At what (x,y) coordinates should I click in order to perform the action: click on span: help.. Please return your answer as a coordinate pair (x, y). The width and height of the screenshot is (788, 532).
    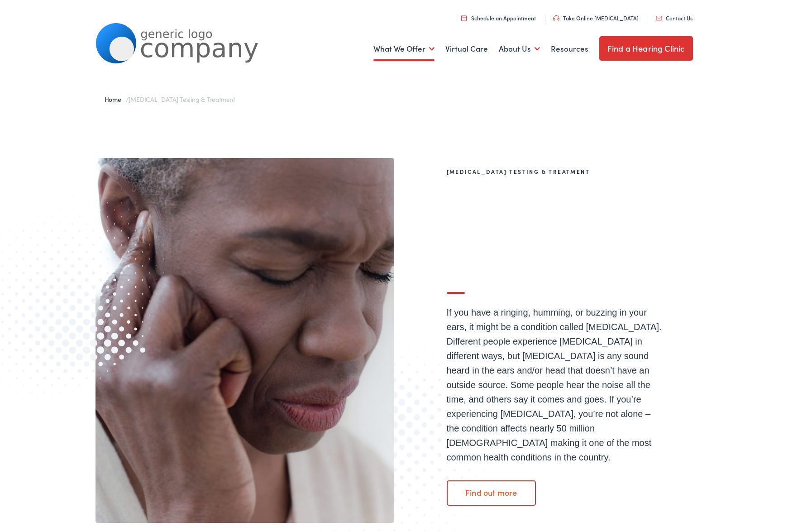
    Looking at the image, I should click on (568, 268).